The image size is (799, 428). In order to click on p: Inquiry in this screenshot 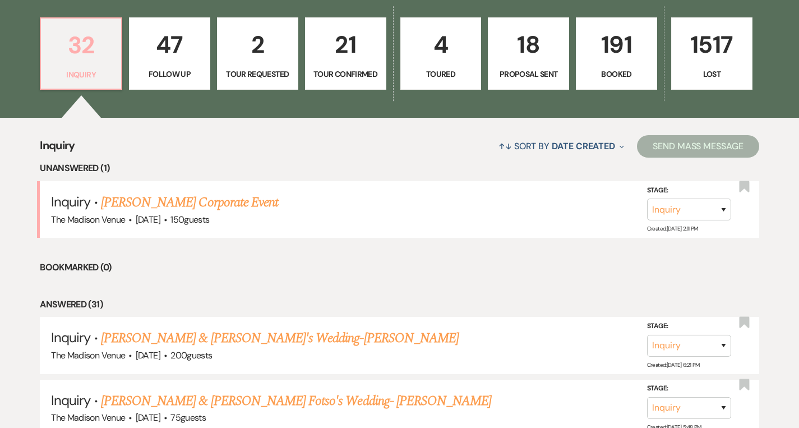, I will do `click(81, 75)`.